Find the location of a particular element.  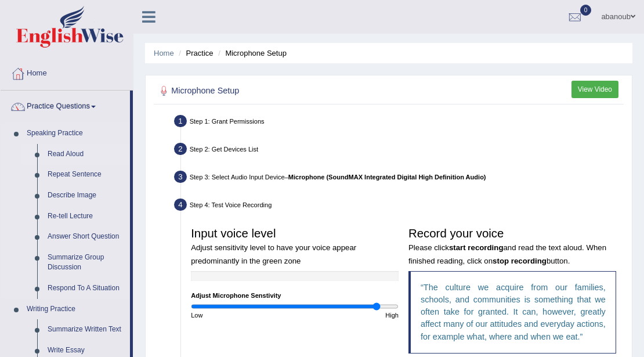

a: Describe Image is located at coordinates (86, 196).